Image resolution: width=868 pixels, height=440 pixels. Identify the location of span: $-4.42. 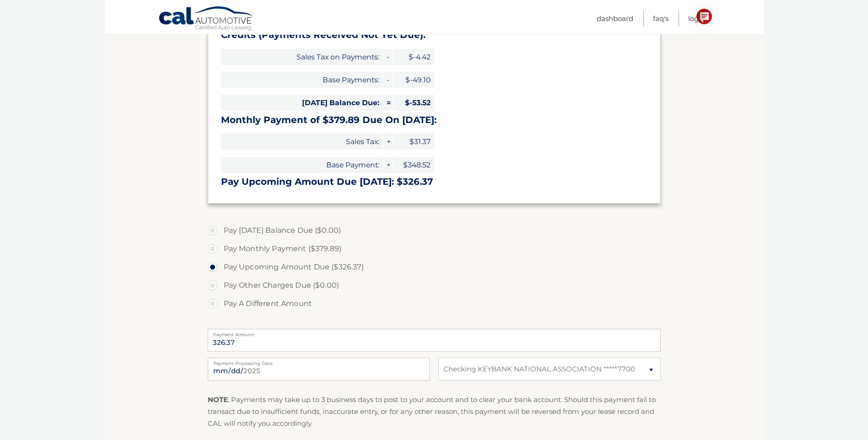
(414, 57).